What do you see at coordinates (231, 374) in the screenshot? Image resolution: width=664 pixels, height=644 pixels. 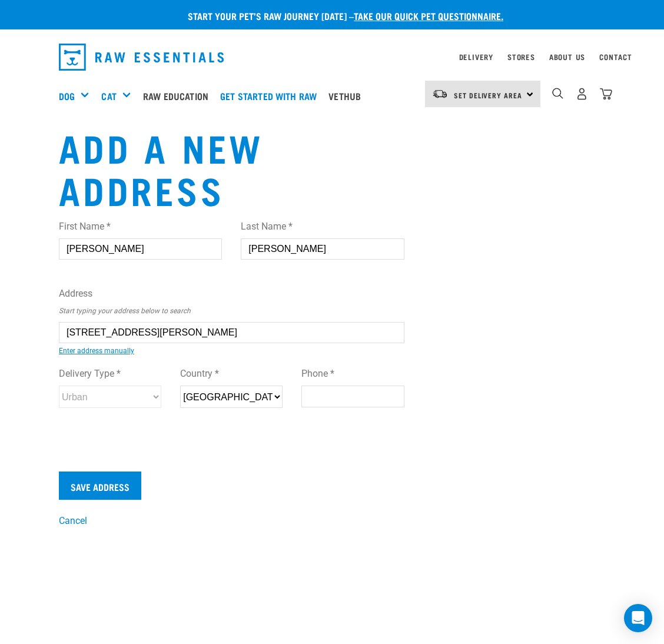 I see `label: Country *` at bounding box center [231, 374].